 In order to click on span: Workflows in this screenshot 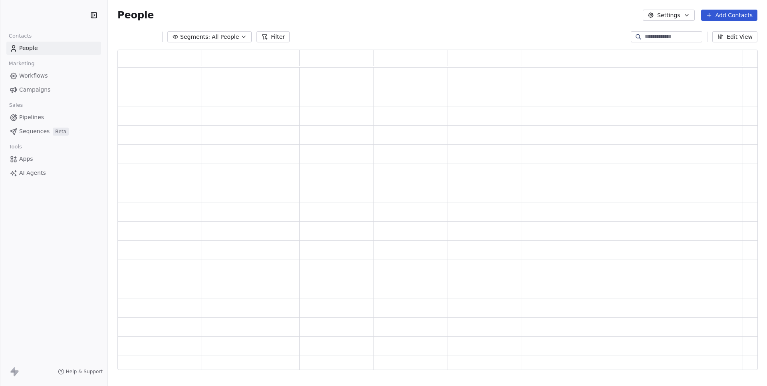, I will do `click(34, 76)`.